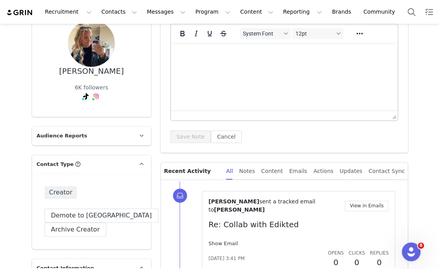 This screenshot has width=440, height=269. I want to click on div: Content, so click(272, 171).